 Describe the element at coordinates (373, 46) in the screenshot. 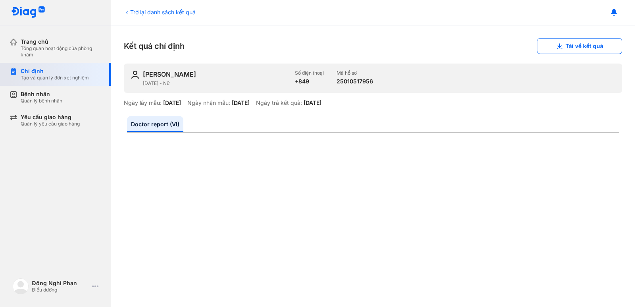

I see `div: Kết quả chỉ định` at that location.